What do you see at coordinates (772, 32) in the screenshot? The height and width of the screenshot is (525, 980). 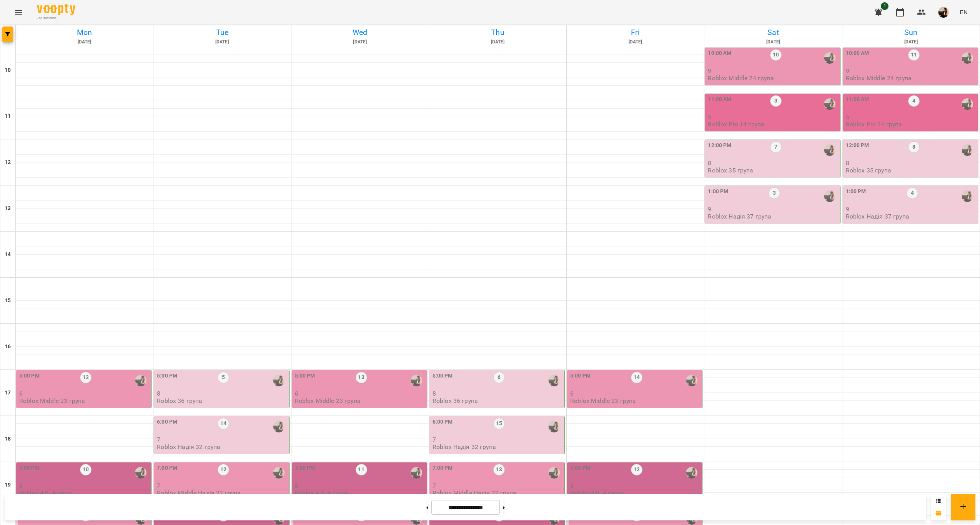 I see `h6: Sat` at bounding box center [772, 32].